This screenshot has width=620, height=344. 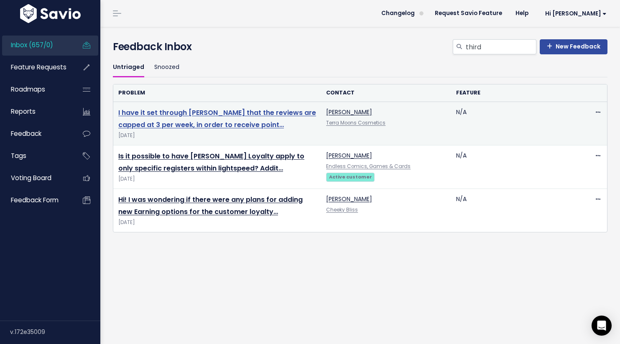 I want to click on span: Tags, so click(x=18, y=156).